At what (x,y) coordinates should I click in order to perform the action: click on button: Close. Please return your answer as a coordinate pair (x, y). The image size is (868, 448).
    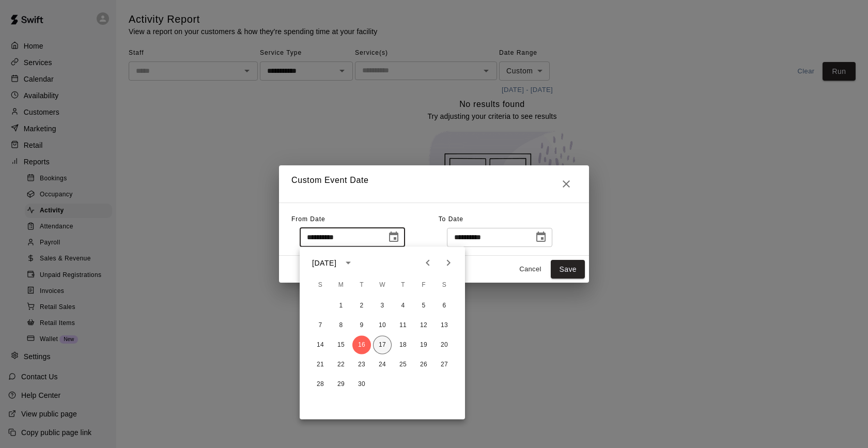
    Looking at the image, I should click on (566, 184).